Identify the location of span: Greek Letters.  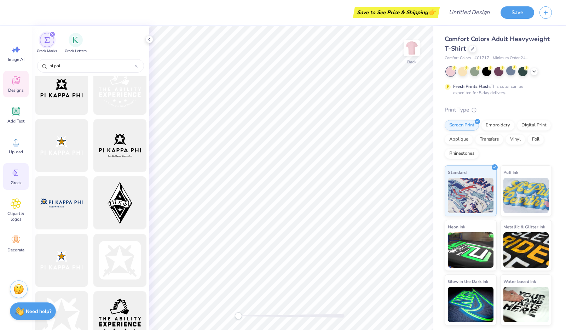
(76, 51).